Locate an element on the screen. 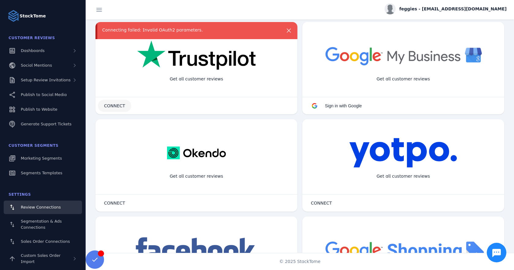  span: © 2025 StackTome is located at coordinates (300, 261).